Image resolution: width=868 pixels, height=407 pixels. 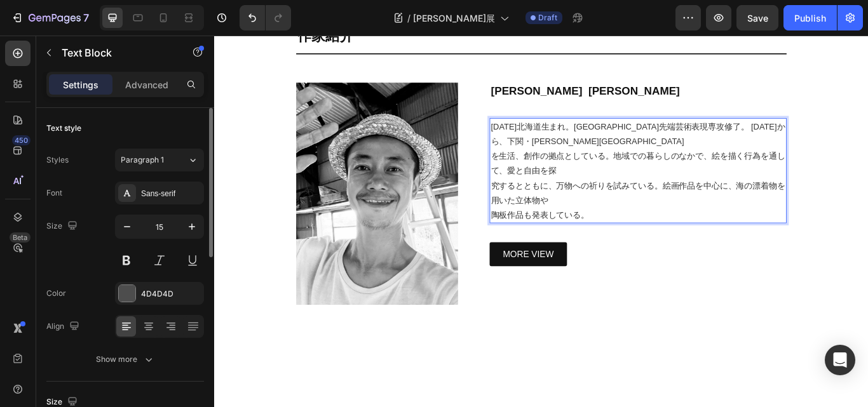 I want to click on button: Save, so click(x=758, y=18).